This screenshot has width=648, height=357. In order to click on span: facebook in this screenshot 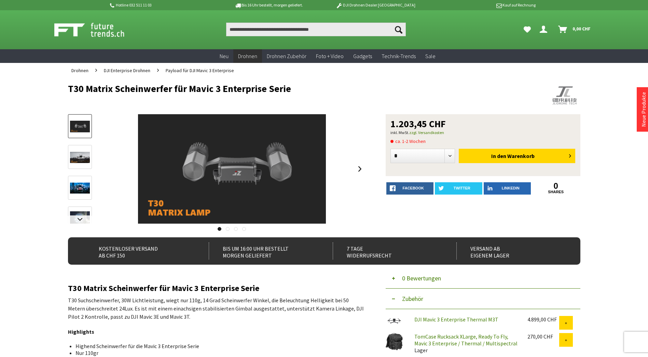, I will do `click(413, 188)`.